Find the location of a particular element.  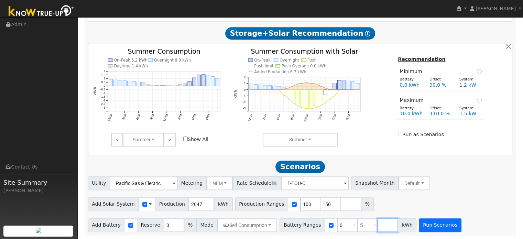

text: 12AM is located at coordinates (110, 118).